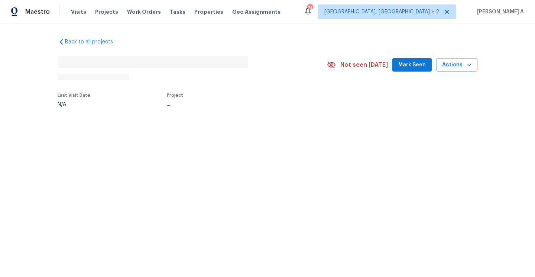  What do you see at coordinates (412, 65) in the screenshot?
I see `button: Mark Seen` at bounding box center [412, 65].